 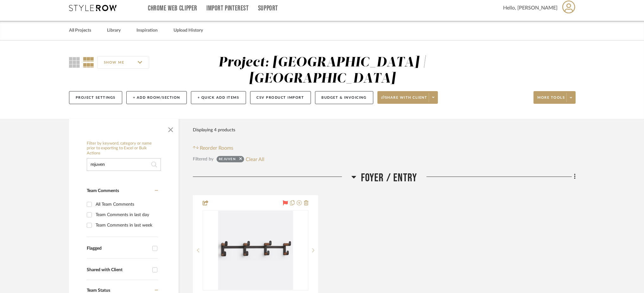 What do you see at coordinates (99, 291) in the screenshot?
I see `span: Team Status` at bounding box center [99, 291].